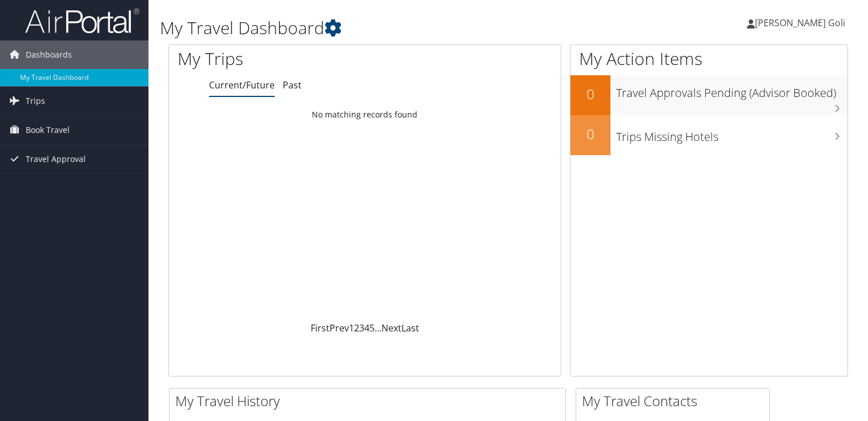 Image resolution: width=868 pixels, height=421 pixels. What do you see at coordinates (731, 134) in the screenshot?
I see `h3: Trips Missing Hotels` at bounding box center [731, 134].